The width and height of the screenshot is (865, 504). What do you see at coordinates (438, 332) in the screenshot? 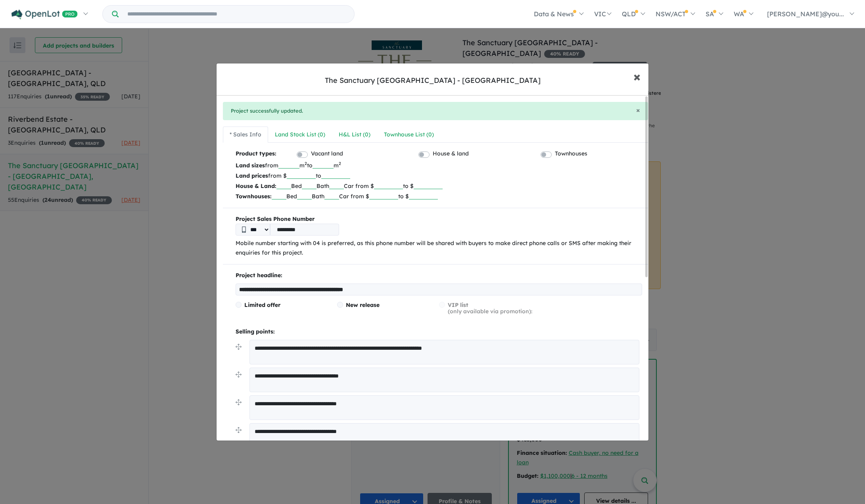
I see `p: Selling points:` at bounding box center [438, 332].